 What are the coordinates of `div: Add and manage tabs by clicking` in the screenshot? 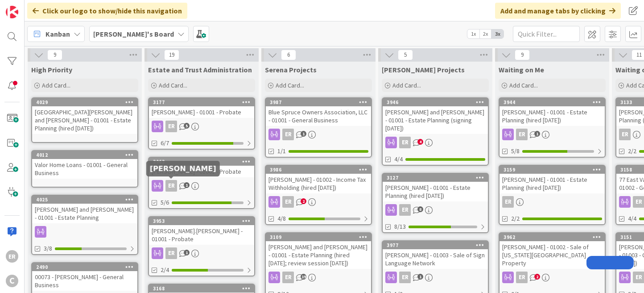 It's located at (558, 11).